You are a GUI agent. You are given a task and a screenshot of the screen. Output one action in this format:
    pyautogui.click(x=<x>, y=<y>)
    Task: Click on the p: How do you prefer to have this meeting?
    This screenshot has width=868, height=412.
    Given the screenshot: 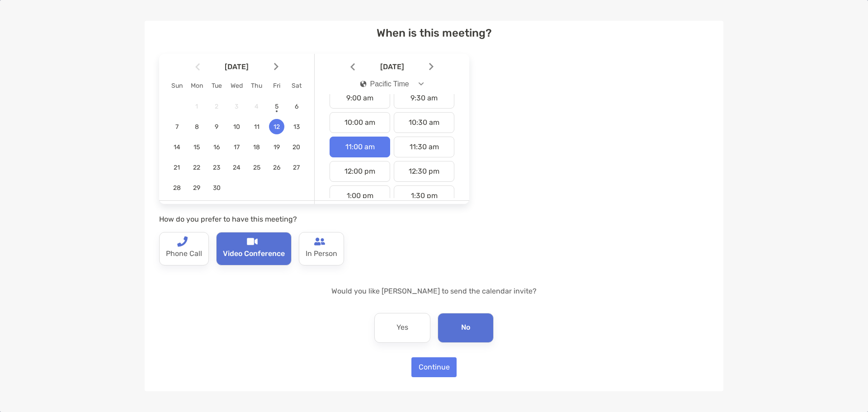 What is the action you would take?
    pyautogui.click(x=314, y=219)
    